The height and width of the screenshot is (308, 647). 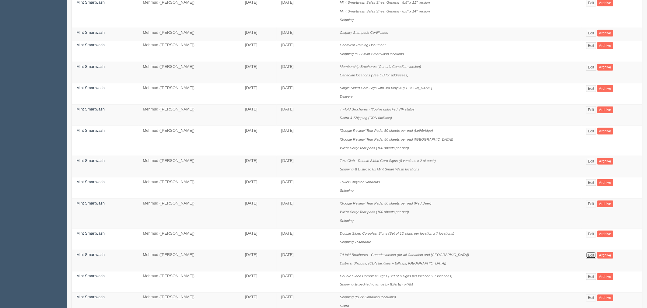 I want to click on i: Chemical Training Document, so click(x=363, y=45).